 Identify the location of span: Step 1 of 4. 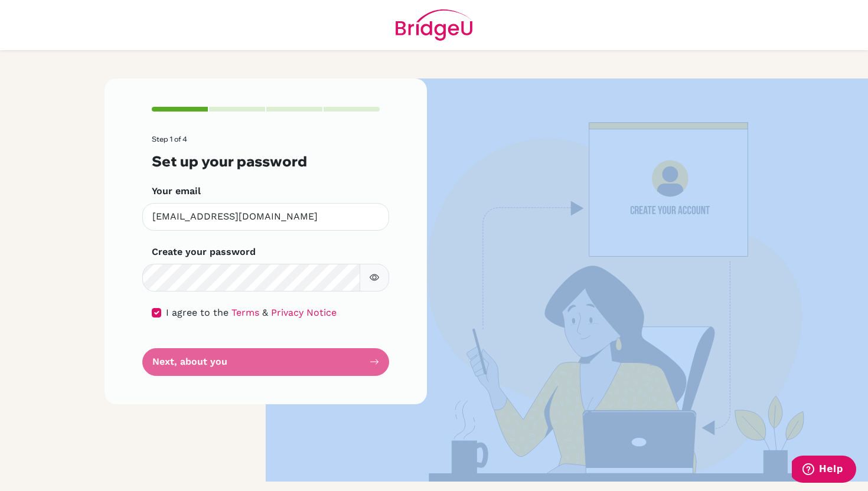
(170, 139).